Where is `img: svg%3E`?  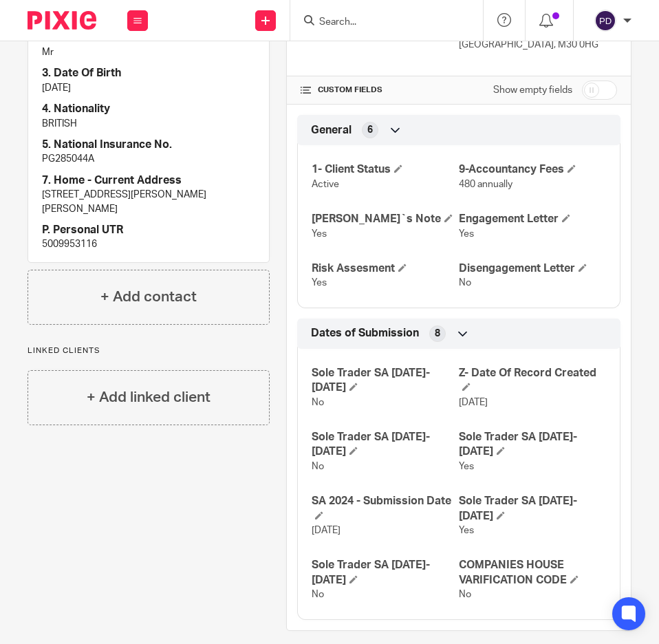 img: svg%3E is located at coordinates (606, 20).